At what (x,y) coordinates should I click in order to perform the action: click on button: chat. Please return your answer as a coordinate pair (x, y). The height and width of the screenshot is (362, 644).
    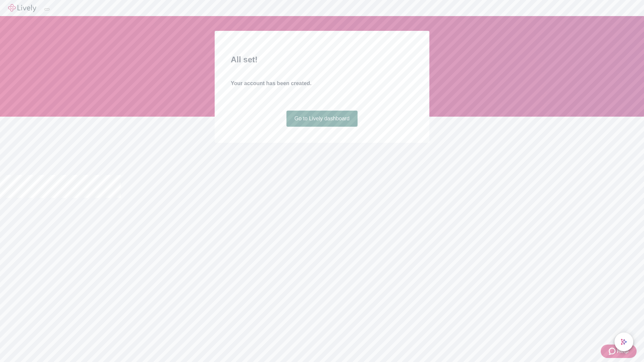
    Looking at the image, I should click on (624, 342).